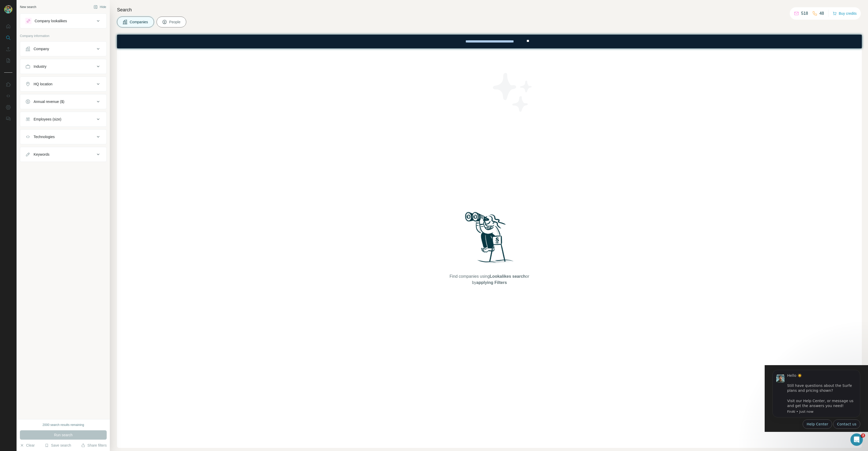 The width and height of the screenshot is (868, 451). What do you see at coordinates (63, 84) in the screenshot?
I see `button: HQ location` at bounding box center [63, 84].